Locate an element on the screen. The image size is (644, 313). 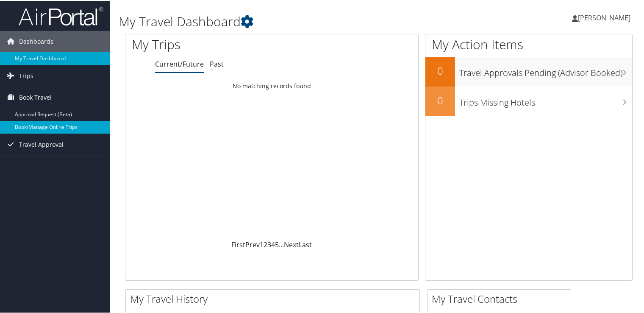
a: 1 is located at coordinates (261, 244).